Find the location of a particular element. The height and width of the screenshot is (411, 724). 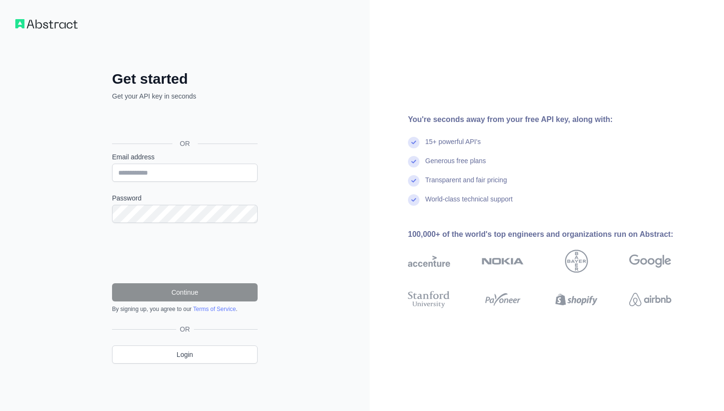

a: Terms of Service is located at coordinates (214, 309).